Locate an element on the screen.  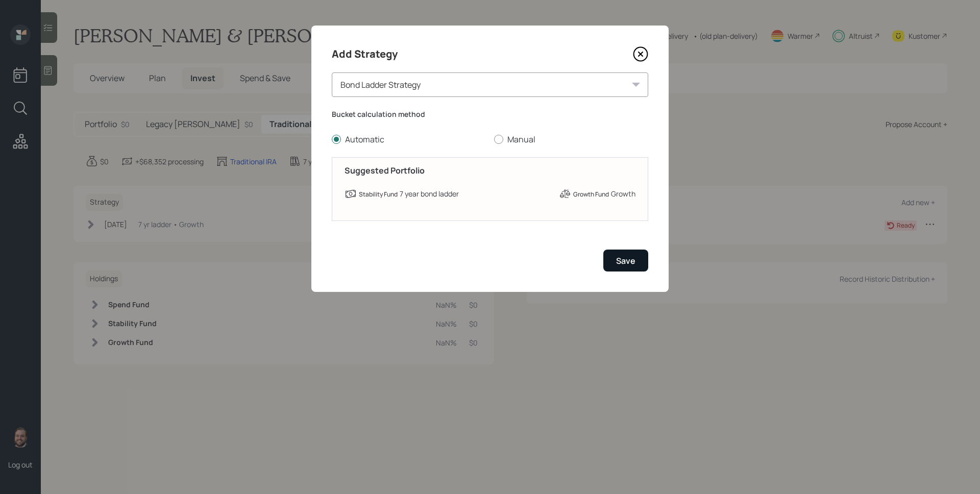
div: 7 year bond ladder is located at coordinates (429, 193).